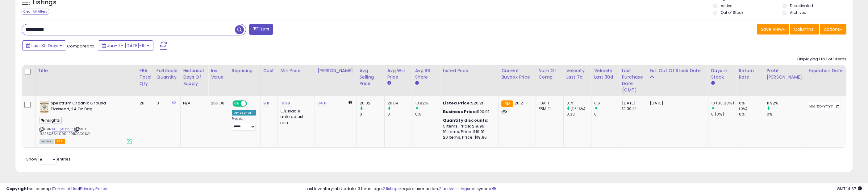 The height and width of the screenshot is (195, 868). Describe the element at coordinates (605, 74) in the screenshot. I see `div: Velocity Last 30d` at that location.